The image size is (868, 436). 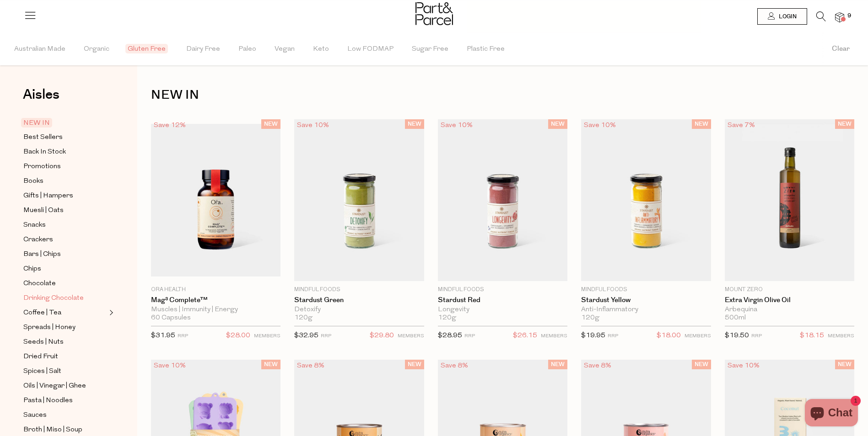 What do you see at coordinates (163, 335) in the screenshot?
I see `span: $31.95` at bounding box center [163, 335].